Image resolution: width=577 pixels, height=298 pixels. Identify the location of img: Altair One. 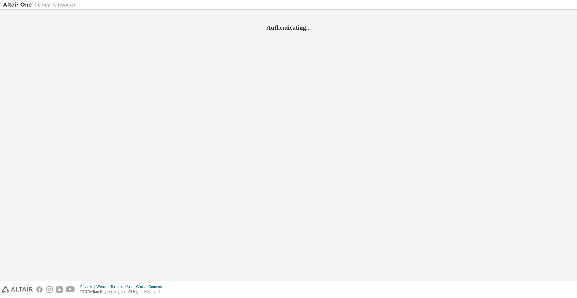
(41, 5).